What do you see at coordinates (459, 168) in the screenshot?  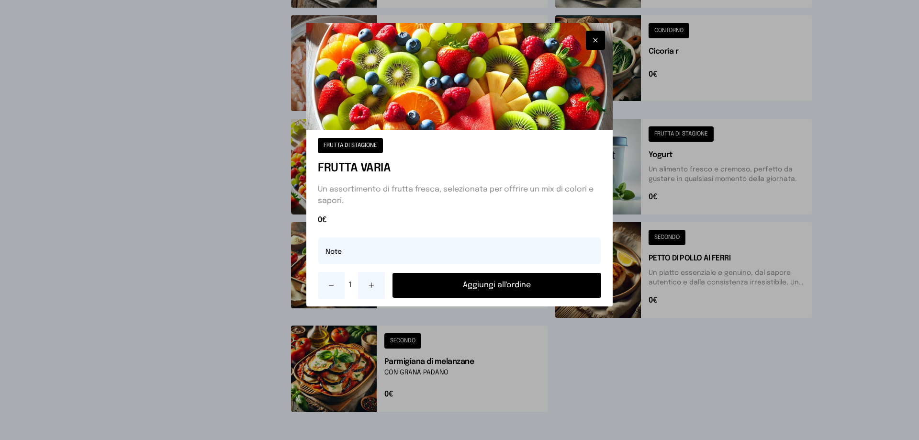 I see `h1: FRUTTA VARIA` at bounding box center [459, 168].